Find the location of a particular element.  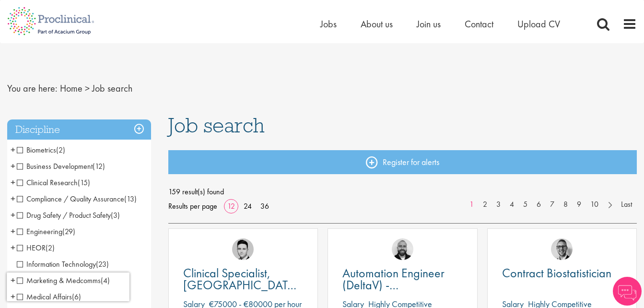

span: Contact is located at coordinates (479, 24).